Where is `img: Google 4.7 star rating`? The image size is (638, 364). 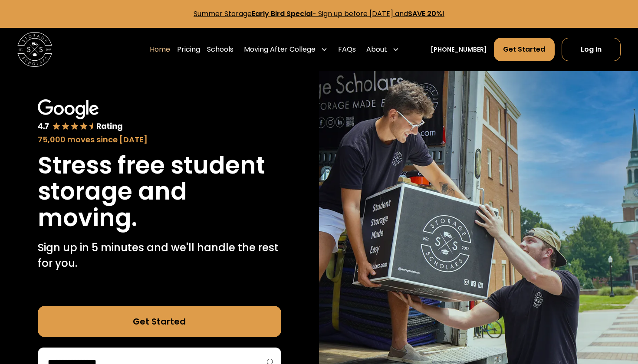 img: Google 4.7 star rating is located at coordinates (80, 116).